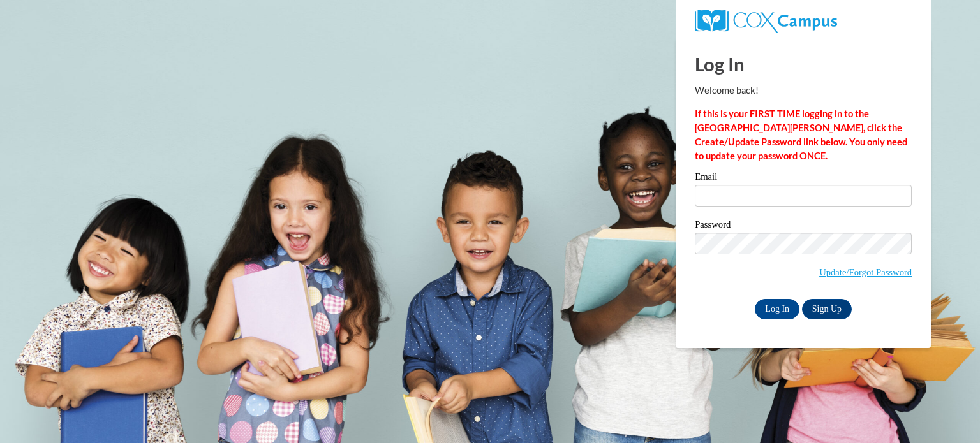 The width and height of the screenshot is (980, 443). What do you see at coordinates (826, 309) in the screenshot?
I see `a: Sign Up` at bounding box center [826, 309].